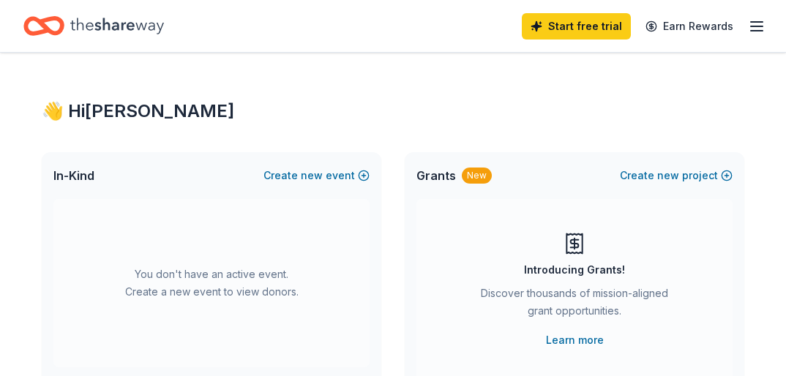 The height and width of the screenshot is (376, 786). I want to click on span: In-Kind, so click(74, 176).